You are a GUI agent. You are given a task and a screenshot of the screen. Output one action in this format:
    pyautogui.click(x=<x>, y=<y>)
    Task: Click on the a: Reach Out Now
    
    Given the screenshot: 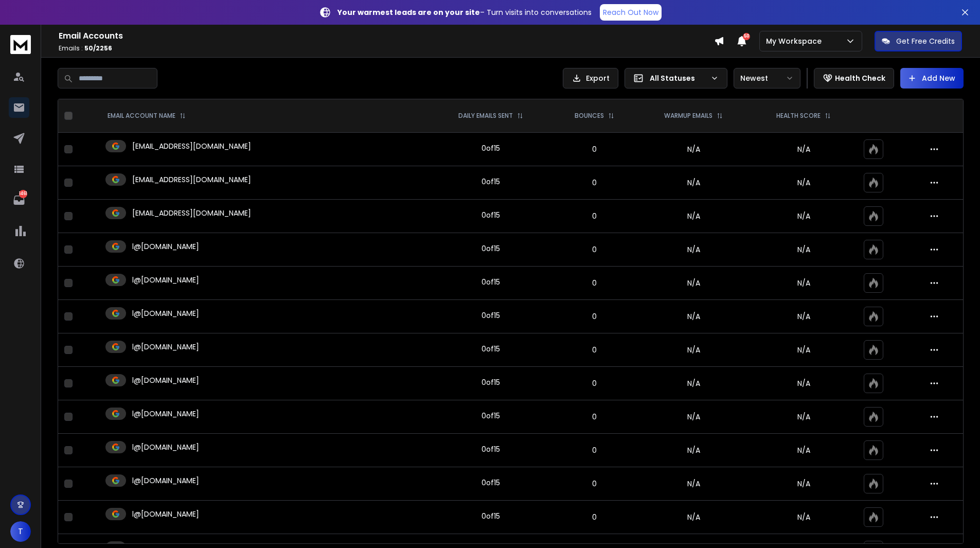 What is the action you would take?
    pyautogui.click(x=631, y=12)
    